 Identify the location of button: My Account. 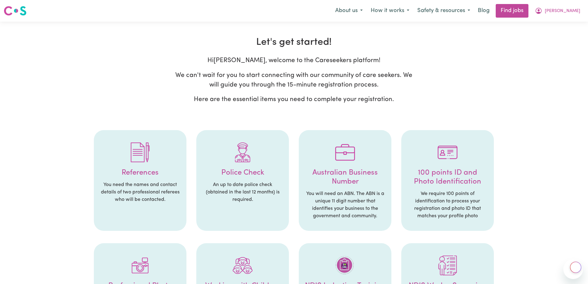
(557, 11).